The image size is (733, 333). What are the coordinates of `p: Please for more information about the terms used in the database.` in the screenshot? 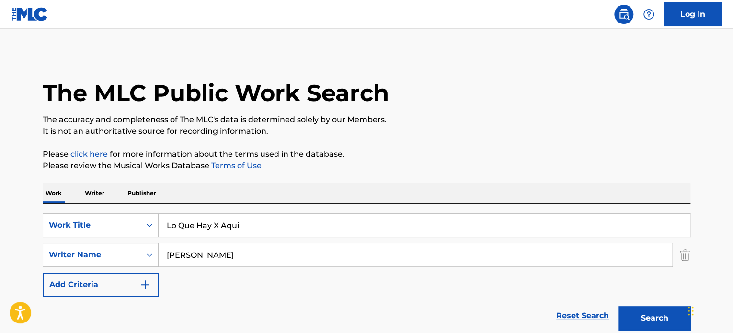 It's located at (367, 154).